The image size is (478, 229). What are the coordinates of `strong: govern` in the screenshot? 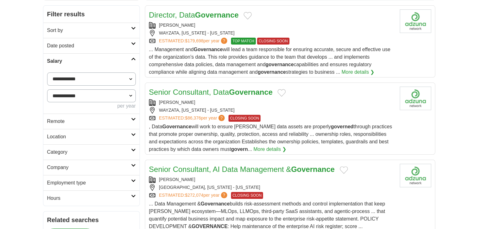 It's located at (239, 149).